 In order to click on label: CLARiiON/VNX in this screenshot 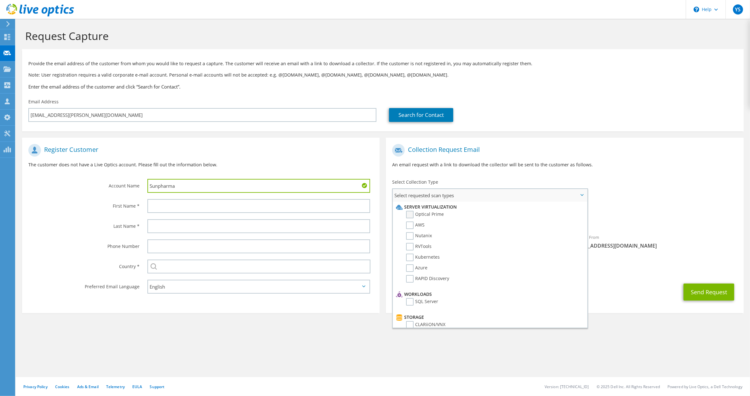, I will do `click(425, 325)`.